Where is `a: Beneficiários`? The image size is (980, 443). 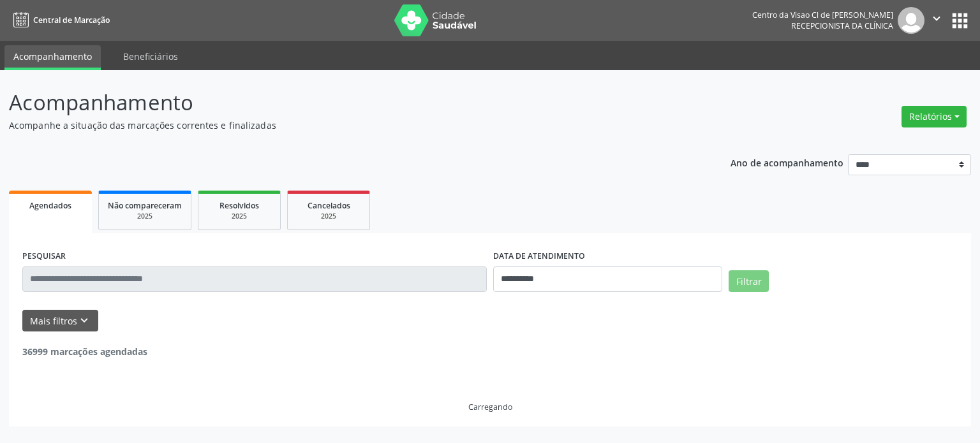 a: Beneficiários is located at coordinates (151, 56).